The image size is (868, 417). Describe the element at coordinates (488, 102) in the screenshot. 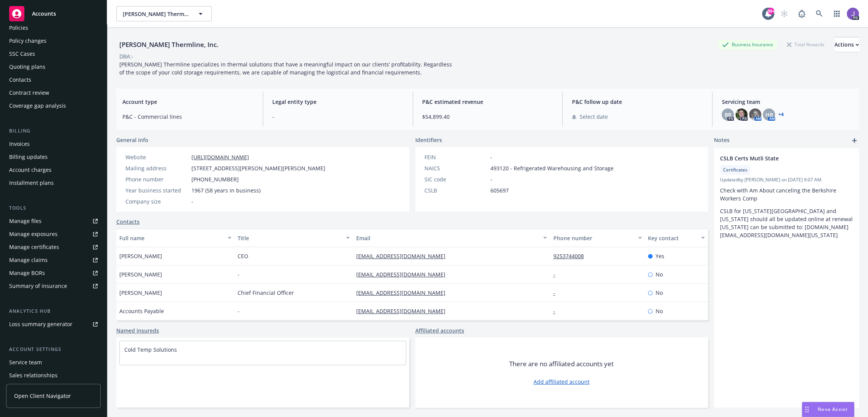

I see `span: P&C estimated revenue` at that location.